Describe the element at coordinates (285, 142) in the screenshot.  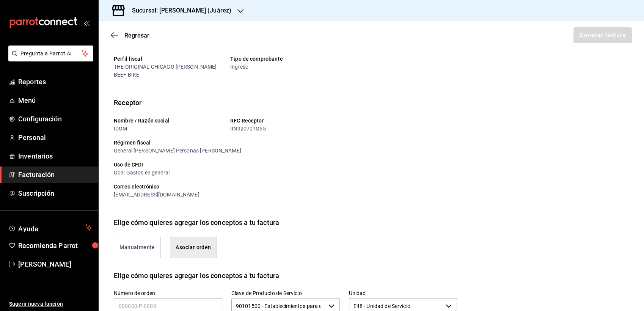
I see `div: Régimen fiscal` at that location.